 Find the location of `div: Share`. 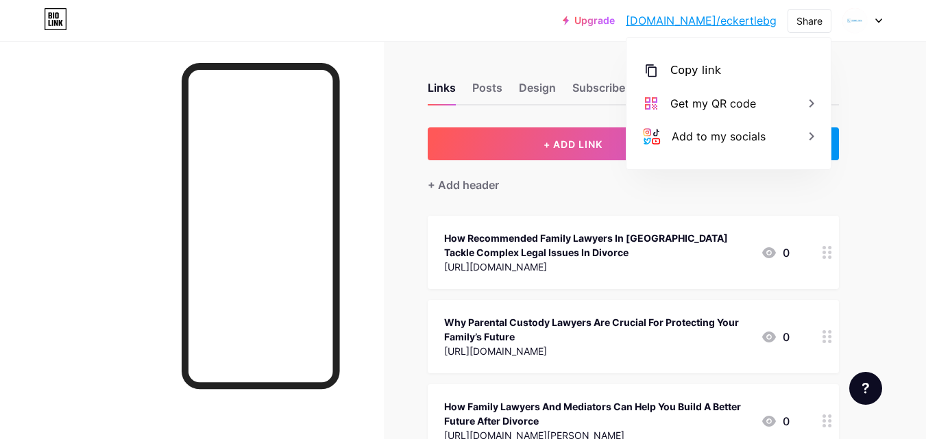

div: Share is located at coordinates (809, 21).